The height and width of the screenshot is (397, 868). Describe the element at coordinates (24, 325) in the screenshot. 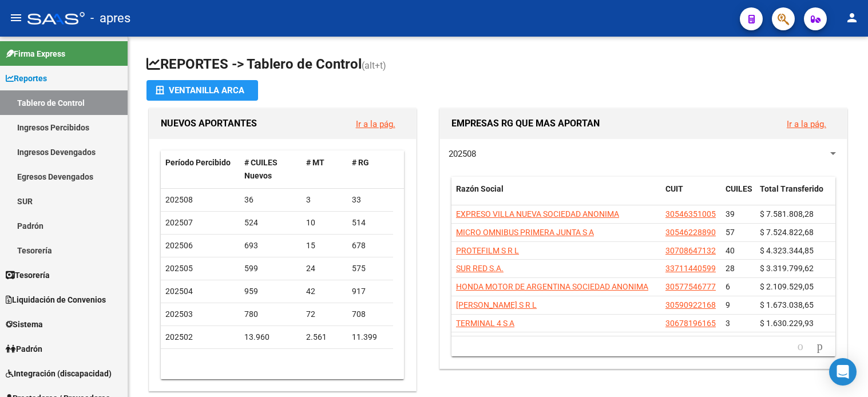

I see `span: Sistema` at that location.